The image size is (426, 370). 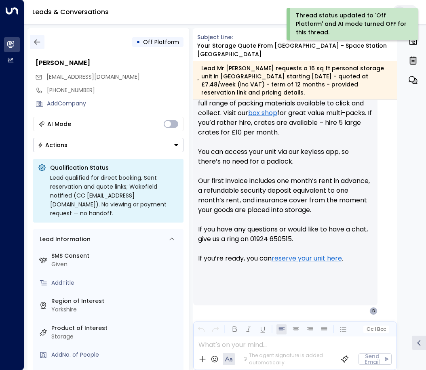 I want to click on a: reserve your unit here, so click(x=307, y=259).